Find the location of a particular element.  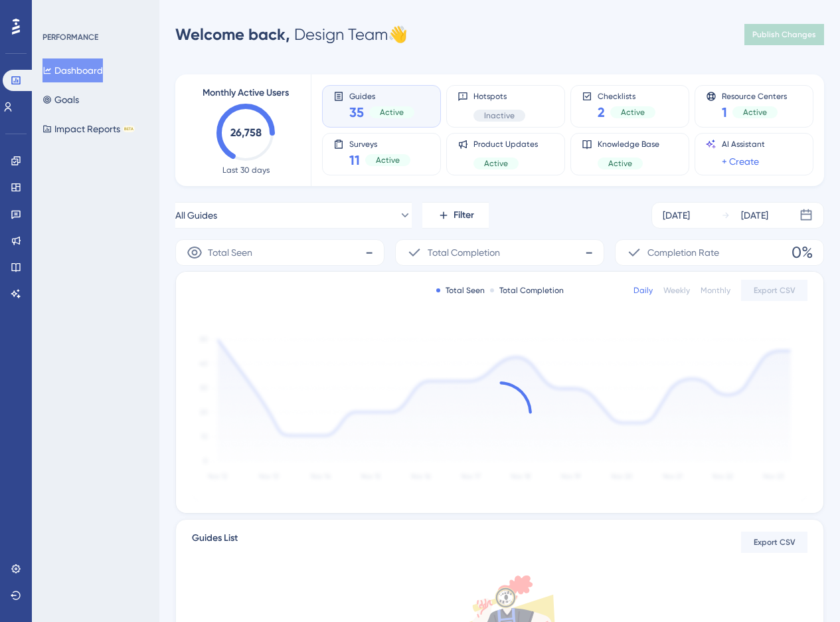

span: Product Updates is located at coordinates (506, 144).